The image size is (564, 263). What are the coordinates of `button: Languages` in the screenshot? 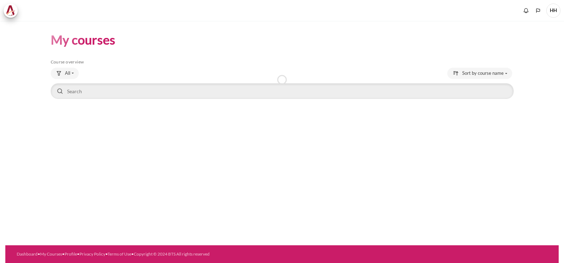 It's located at (538, 11).